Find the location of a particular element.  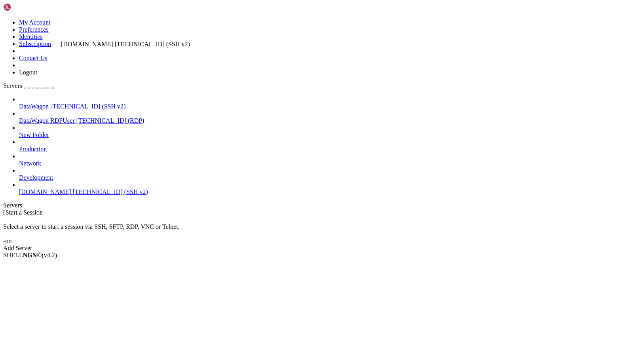

li: New Folder is located at coordinates (330, 131).